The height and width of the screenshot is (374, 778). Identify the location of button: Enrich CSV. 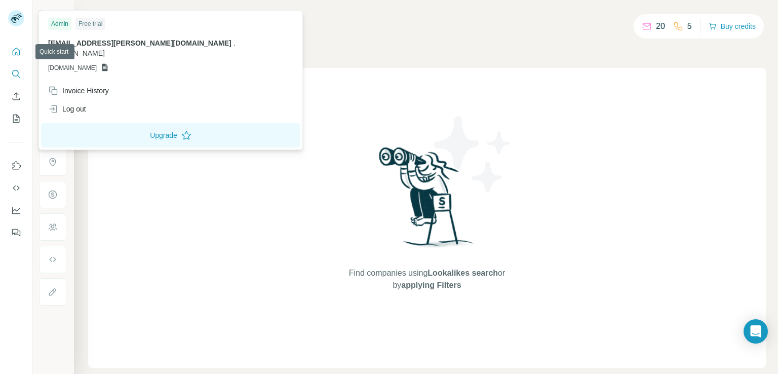
(16, 96).